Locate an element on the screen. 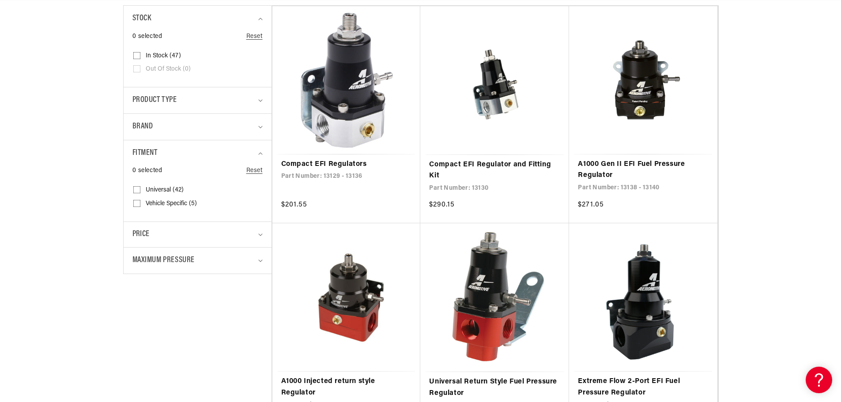 Image resolution: width=841 pixels, height=402 pixels. a: Universal Return Style Fuel Pressure Regulator is located at coordinates (495, 388).